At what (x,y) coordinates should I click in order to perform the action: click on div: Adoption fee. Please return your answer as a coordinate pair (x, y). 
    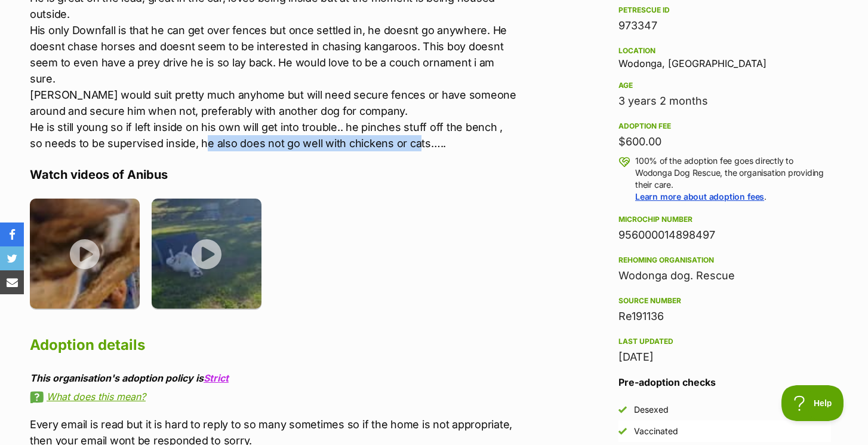
    Looking at the image, I should click on (725, 127).